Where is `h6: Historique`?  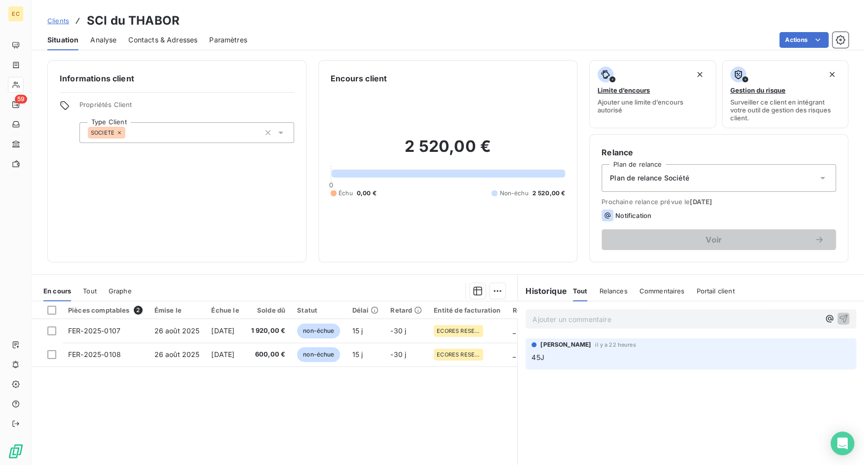
h6: Historique is located at coordinates (542, 291).